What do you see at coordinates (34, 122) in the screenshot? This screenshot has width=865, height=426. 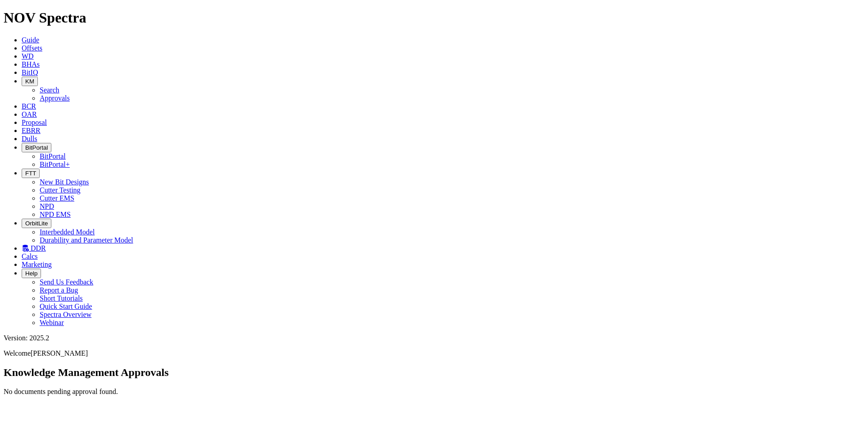 I see `a: Proposal` at bounding box center [34, 122].